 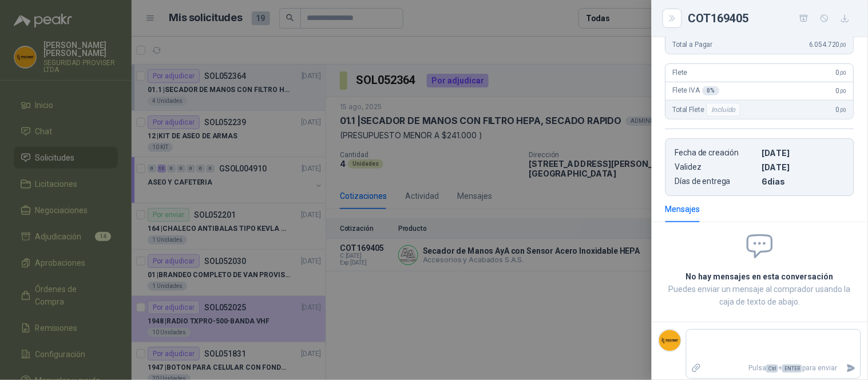 What do you see at coordinates (696, 368) in the screenshot?
I see `label: Adjuntar archivos` at bounding box center [696, 368].